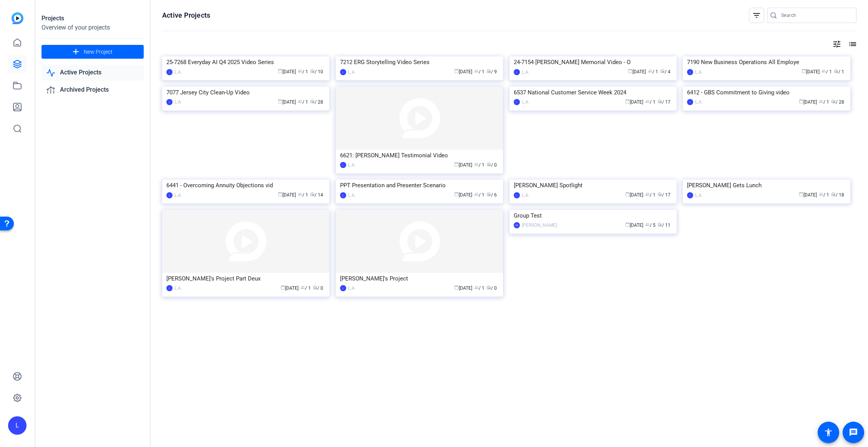 Image resolution: width=868 pixels, height=447 pixels. What do you see at coordinates (593, 216) in the screenshot?
I see `div: Group Test` at bounding box center [593, 216].